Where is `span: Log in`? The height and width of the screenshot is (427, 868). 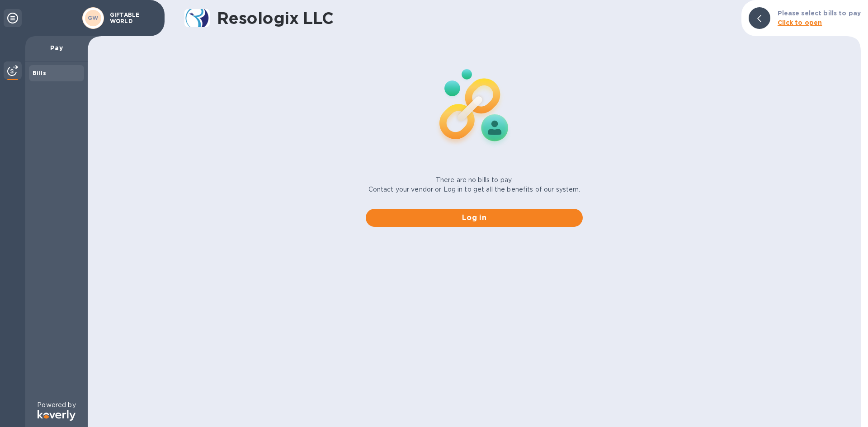 span: Log in is located at coordinates (474, 218).